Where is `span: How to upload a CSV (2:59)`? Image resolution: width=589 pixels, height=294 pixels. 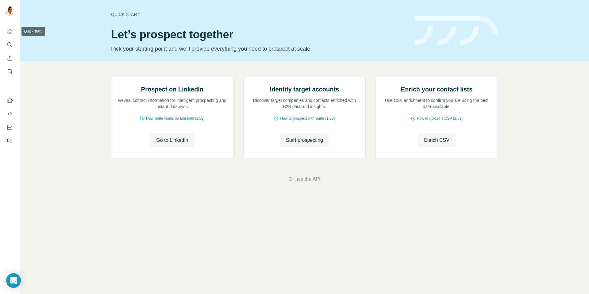 span: How to upload a CSV (2:59) is located at coordinates (439, 118).